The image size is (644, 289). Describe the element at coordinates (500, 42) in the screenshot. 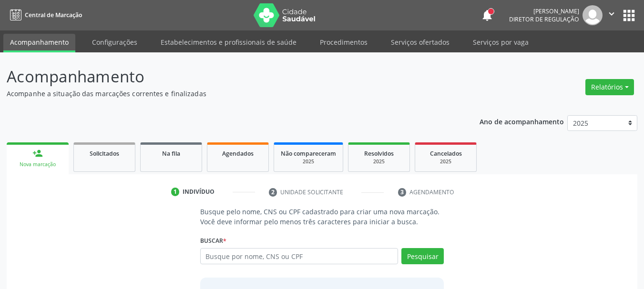

I see `a: Serviços por vaga` at that location.